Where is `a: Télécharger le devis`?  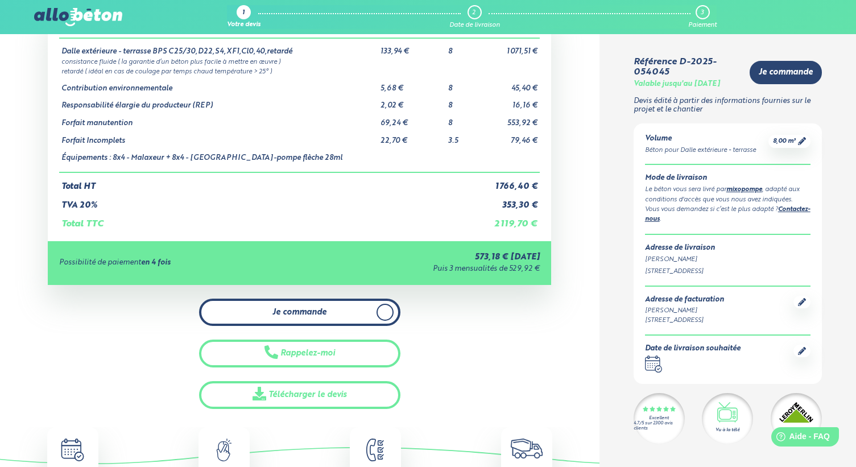 a: Télécharger le devis is located at coordinates (300, 395).